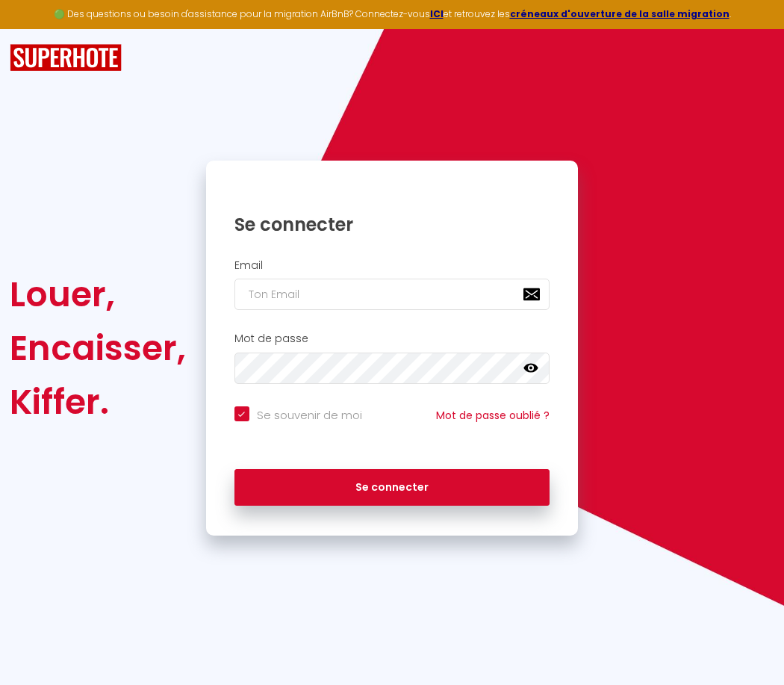 This screenshot has height=685, width=784. What do you see at coordinates (492, 415) in the screenshot?
I see `a: Mot de passe oublié ?` at bounding box center [492, 415].